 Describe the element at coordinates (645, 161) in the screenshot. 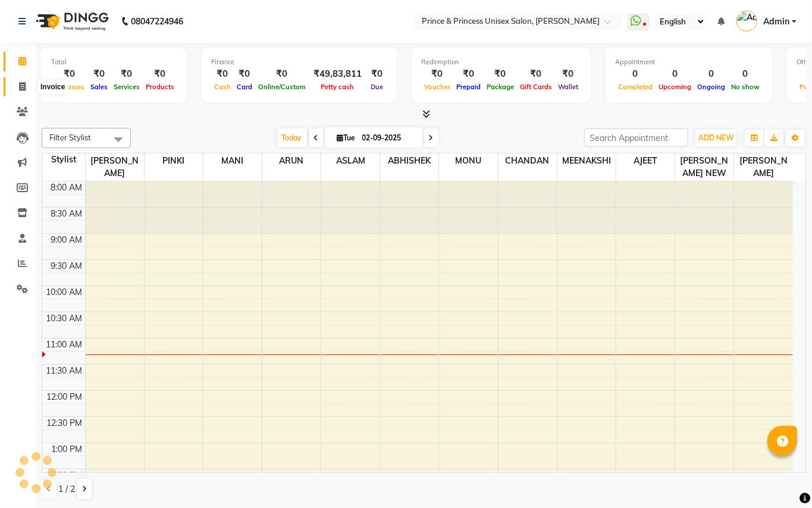

I see `span: AJEET` at that location.